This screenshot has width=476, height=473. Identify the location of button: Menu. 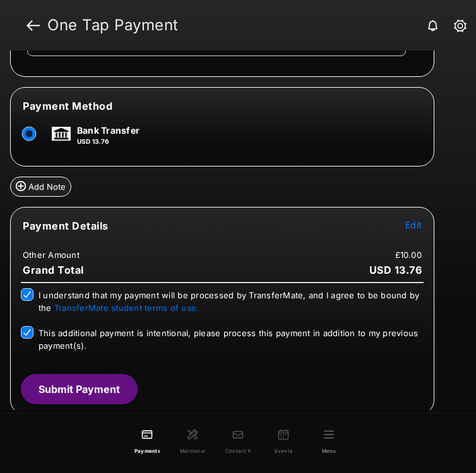
(328, 441).